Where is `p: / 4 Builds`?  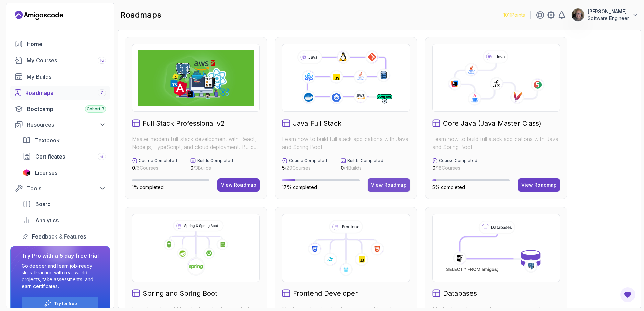 p: / 4 Builds is located at coordinates (362, 168).